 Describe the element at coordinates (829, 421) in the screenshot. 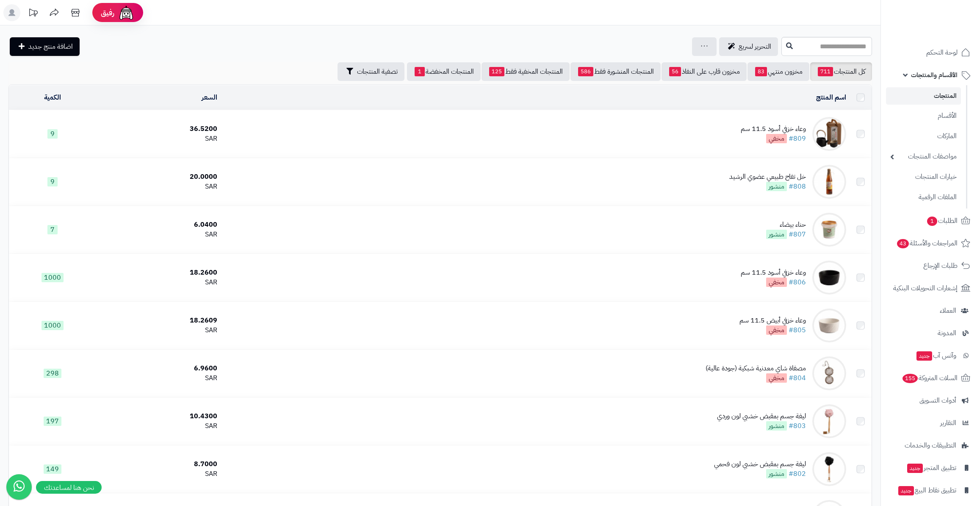

I see `img: ليفة جسم بمقبض خشبي لون وردي` at that location.